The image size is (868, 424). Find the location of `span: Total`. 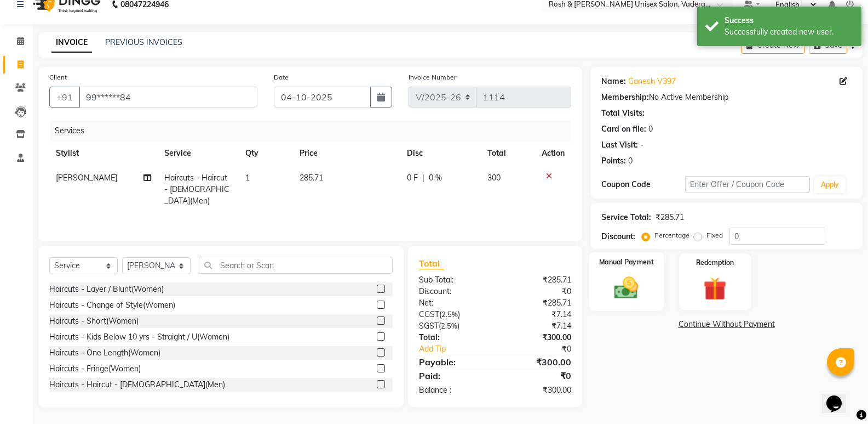

span: Total is located at coordinates (432, 263).